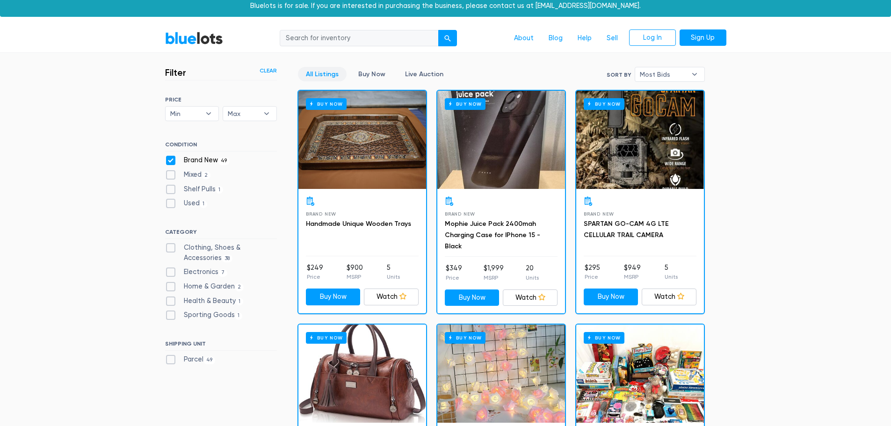 The width and height of the screenshot is (891, 426). Describe the element at coordinates (584, 38) in the screenshot. I see `a: Help` at that location.